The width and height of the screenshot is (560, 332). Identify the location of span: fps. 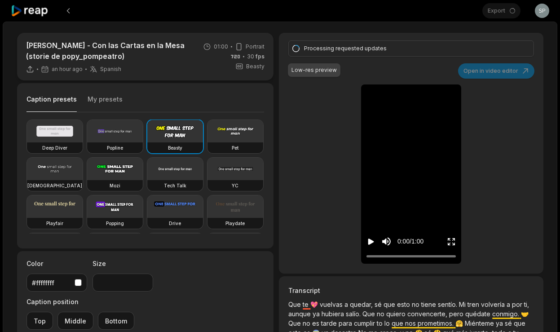
(260, 56).